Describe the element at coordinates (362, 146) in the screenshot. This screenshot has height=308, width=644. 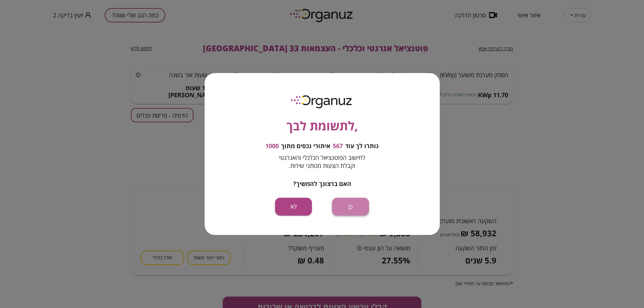
I see `span: נותרו לך עוד` at that location.